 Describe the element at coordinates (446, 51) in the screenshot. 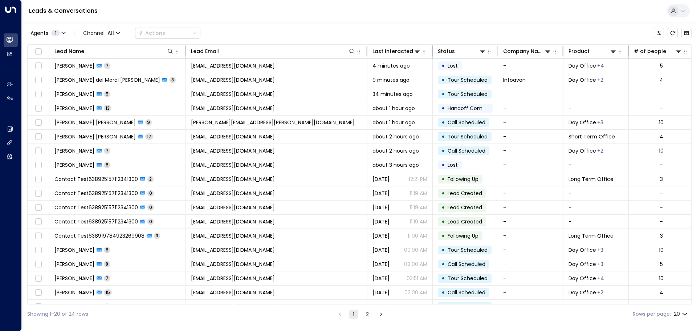

I see `div: Status` at that location.